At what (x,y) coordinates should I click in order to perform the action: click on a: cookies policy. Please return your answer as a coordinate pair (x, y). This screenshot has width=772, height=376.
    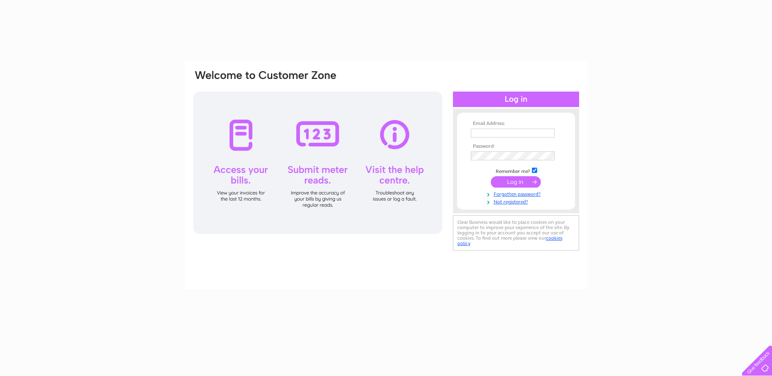
    Looking at the image, I should click on (510, 241).